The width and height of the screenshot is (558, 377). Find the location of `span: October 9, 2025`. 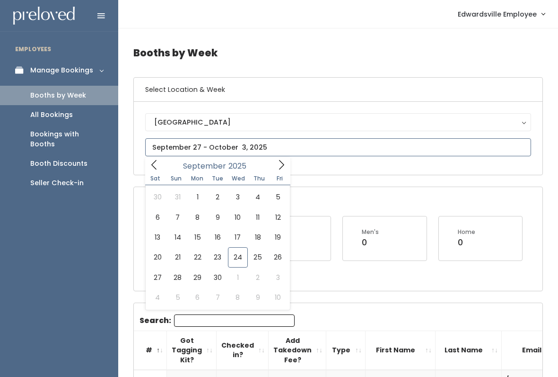

span: October 9, 2025 is located at coordinates (258, 297).